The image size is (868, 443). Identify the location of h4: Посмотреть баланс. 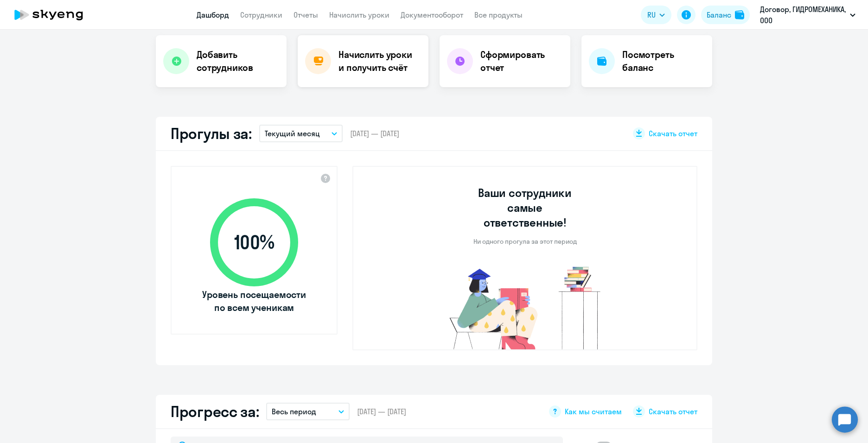
(663, 61).